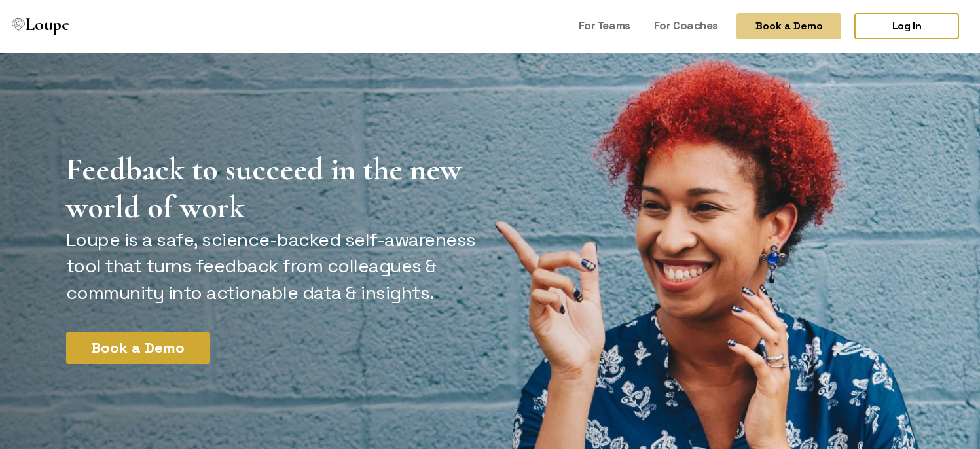  What do you see at coordinates (686, 25) in the screenshot?
I see `a: For Coaches` at bounding box center [686, 25].